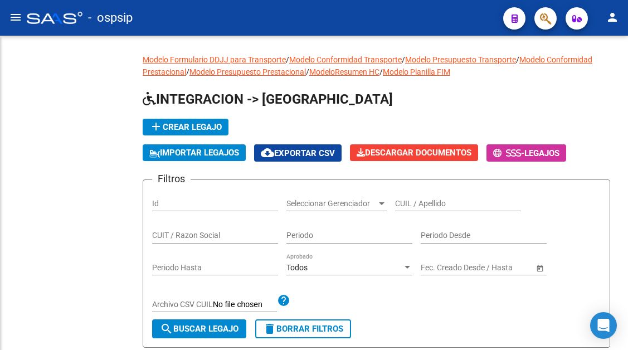  Describe the element at coordinates (156, 126) in the screenshot. I see `mat-icon: add` at that location.